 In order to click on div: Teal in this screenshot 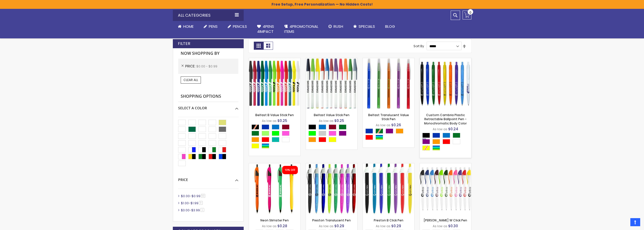, I will do `click(276, 140)`.